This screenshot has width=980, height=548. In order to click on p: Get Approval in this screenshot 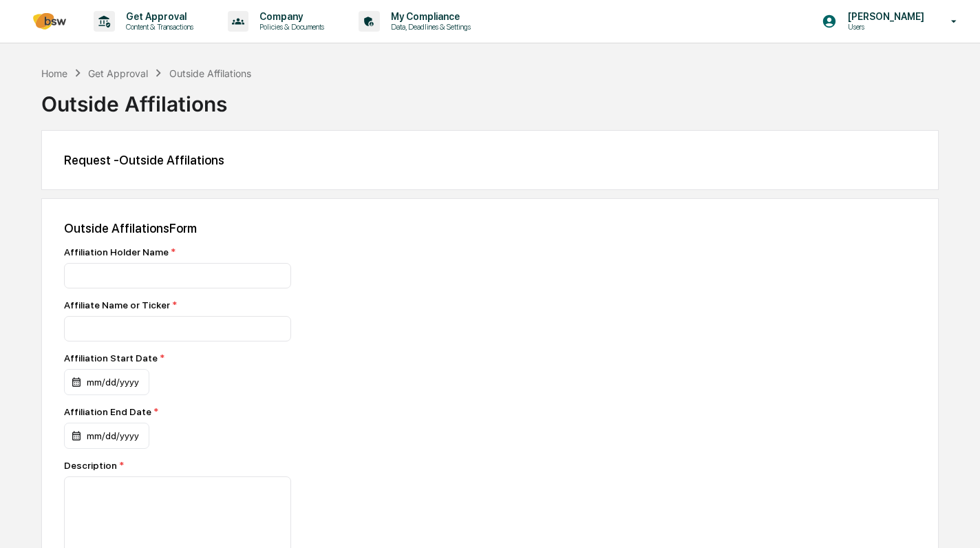, I will do `click(158, 16)`.